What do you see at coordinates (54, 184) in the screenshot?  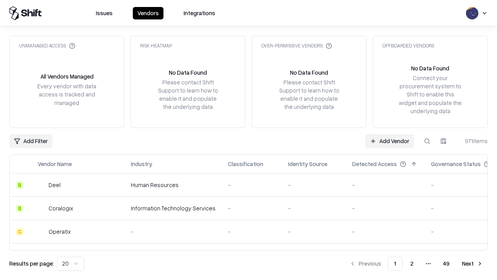 I see `div: Deel` at bounding box center [54, 184].